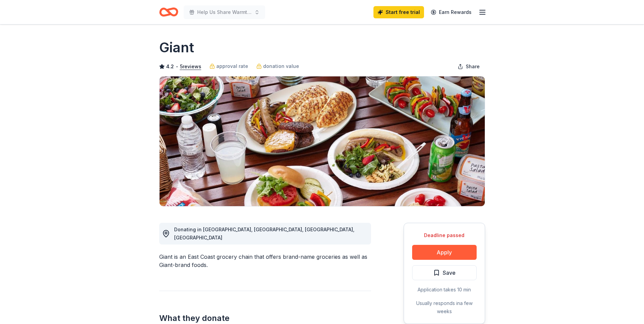 Image resolution: width=644 pixels, height=324 pixels. Describe the element at coordinates (468, 67) in the screenshot. I see `button: Share` at that location.